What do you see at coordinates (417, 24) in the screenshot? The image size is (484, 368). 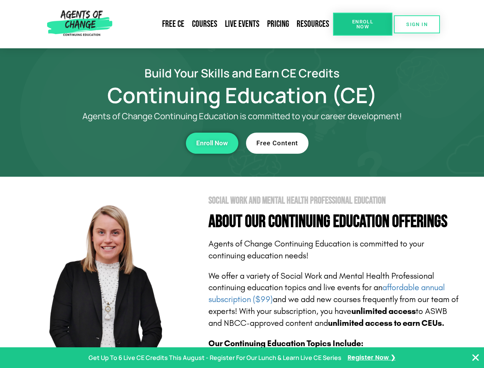 I see `span: SIGN IN` at bounding box center [417, 24].